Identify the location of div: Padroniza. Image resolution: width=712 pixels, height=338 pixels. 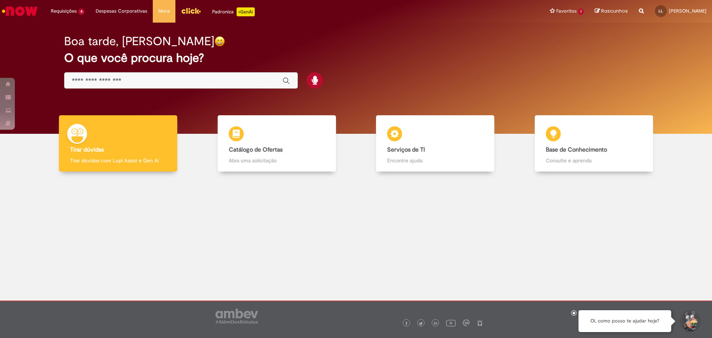
(233, 12).